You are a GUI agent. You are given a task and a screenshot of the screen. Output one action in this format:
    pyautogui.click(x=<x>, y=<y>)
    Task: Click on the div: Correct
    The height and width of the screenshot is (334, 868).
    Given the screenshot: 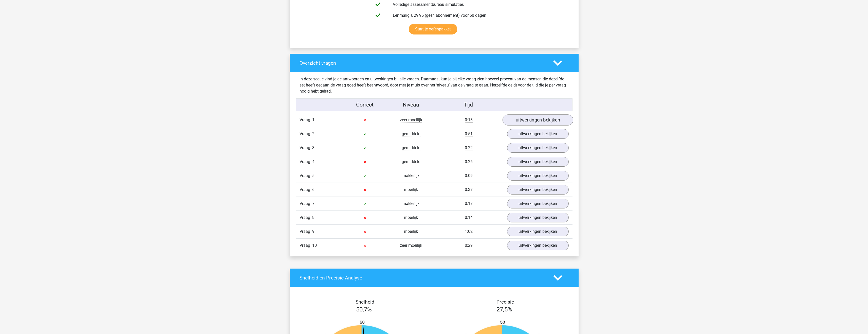 What is the action you would take?
    pyautogui.click(x=365, y=105)
    